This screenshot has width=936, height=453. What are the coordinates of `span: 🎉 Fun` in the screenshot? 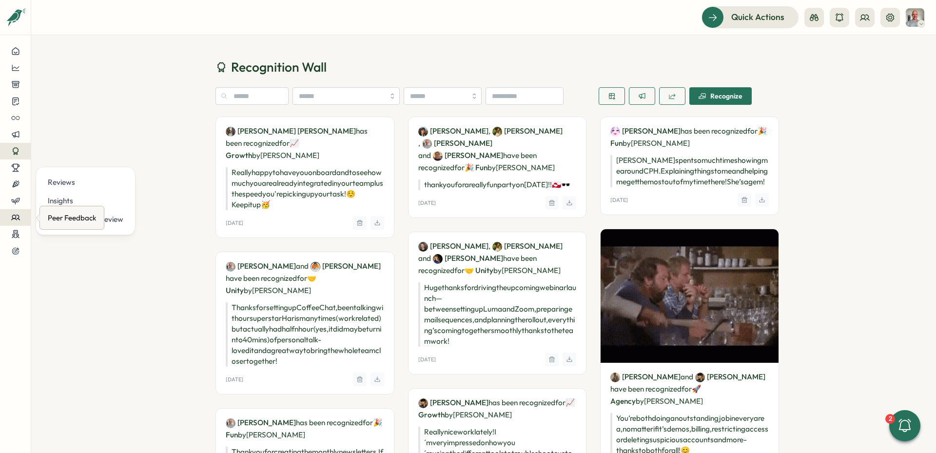 It's located at (476, 167).